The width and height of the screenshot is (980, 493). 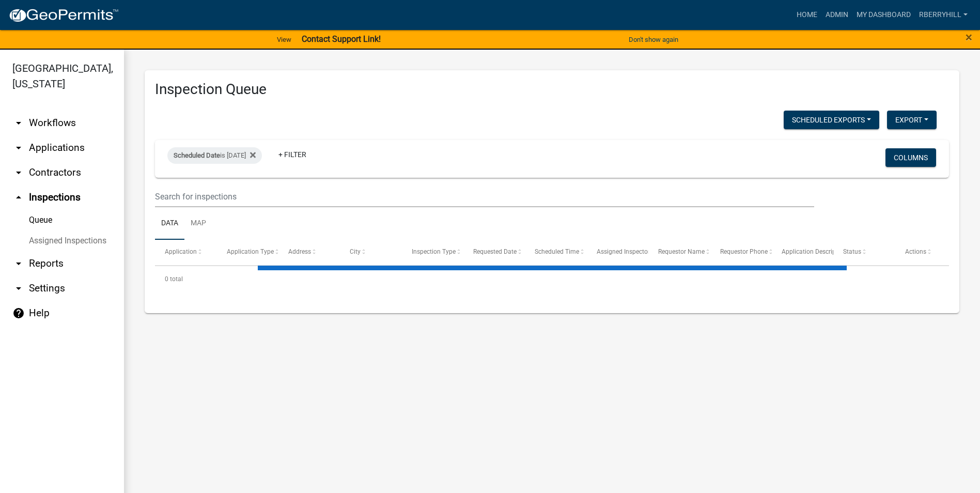 What do you see at coordinates (807, 15) in the screenshot?
I see `a: Home` at bounding box center [807, 15].